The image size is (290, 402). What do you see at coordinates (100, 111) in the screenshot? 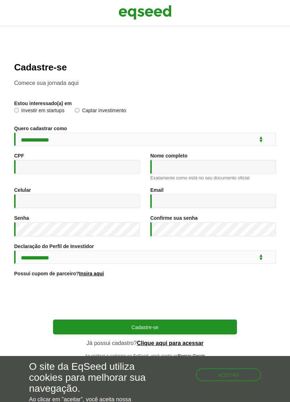
I see `label: Captar investimento` at bounding box center [100, 111].